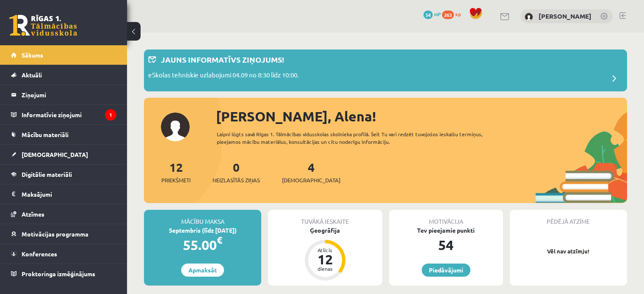  Describe the element at coordinates (64, 234) in the screenshot. I see `a: Motivācijas programma` at that location.